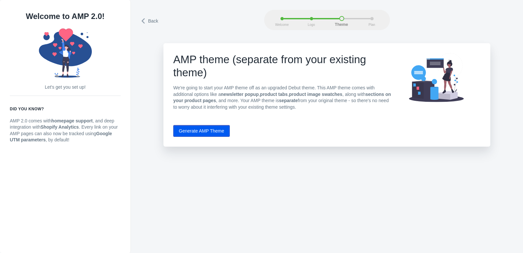 The image size is (523, 253). What do you see at coordinates (342, 25) in the screenshot?
I see `span: Theme` at bounding box center [342, 25].